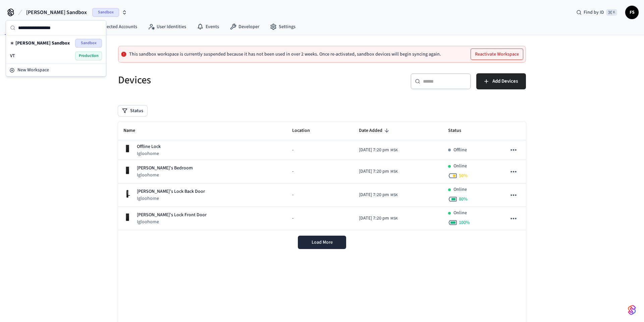 Image resolution: width=644 pixels, height=322 pixels. I want to click on a: Devices, so click(18, 27).